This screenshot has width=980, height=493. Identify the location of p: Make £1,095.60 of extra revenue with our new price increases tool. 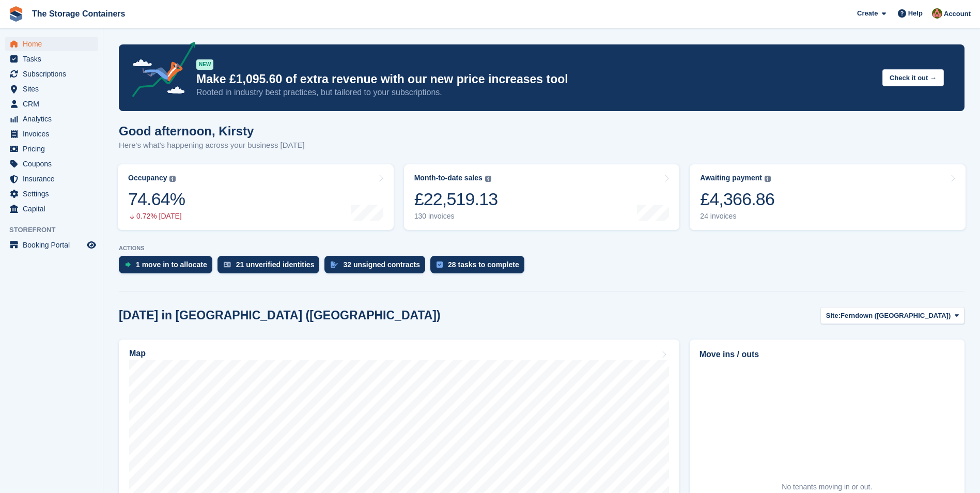
(535, 79).